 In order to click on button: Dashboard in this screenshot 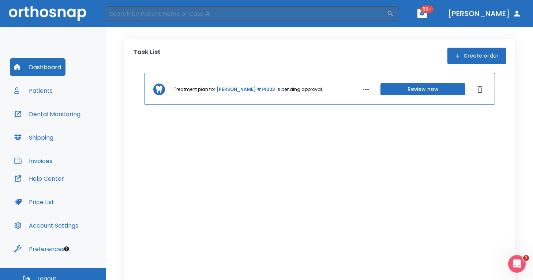, I will do `click(38, 67)`.